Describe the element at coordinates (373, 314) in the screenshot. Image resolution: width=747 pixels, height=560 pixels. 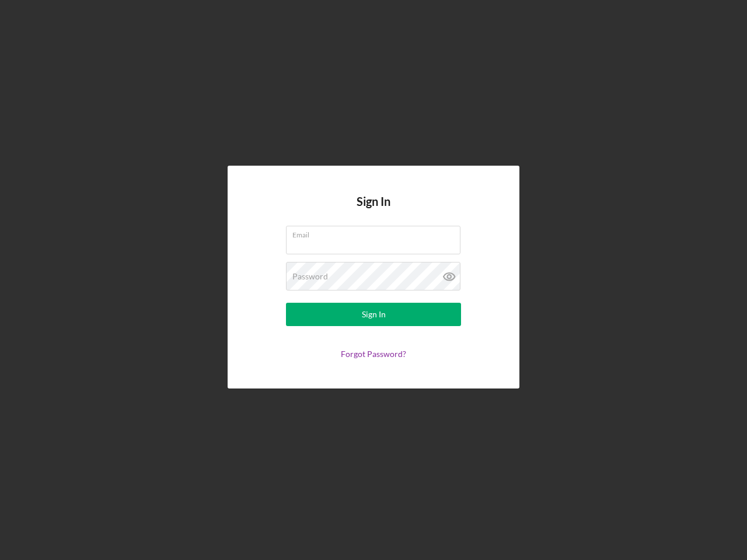
I see `div: Sign In` at that location.